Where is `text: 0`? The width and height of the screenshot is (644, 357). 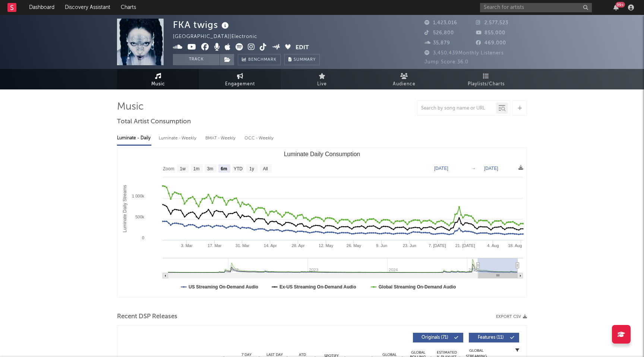
text: 0 is located at coordinates (143, 238).